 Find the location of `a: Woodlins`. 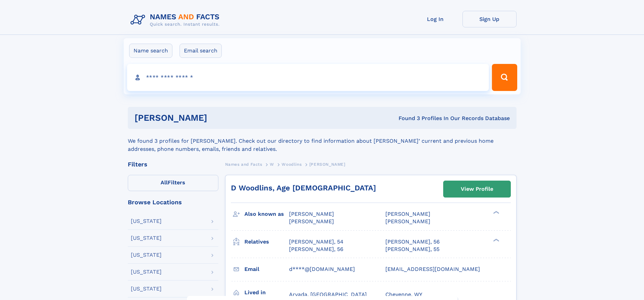

a: Woodlins is located at coordinates (292, 164).